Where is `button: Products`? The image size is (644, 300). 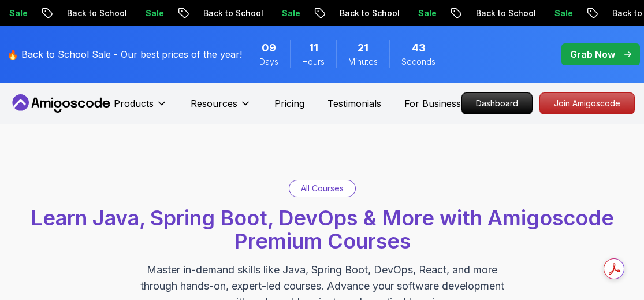
button: Products is located at coordinates (140, 108).